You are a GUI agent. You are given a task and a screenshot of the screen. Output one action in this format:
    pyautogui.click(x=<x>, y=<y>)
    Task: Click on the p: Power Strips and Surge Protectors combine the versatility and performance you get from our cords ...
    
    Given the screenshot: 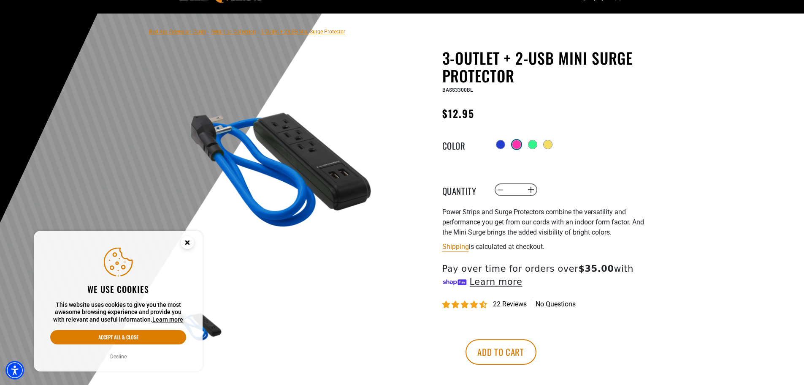 What is the action you would take?
    pyautogui.click(x=546, y=222)
    